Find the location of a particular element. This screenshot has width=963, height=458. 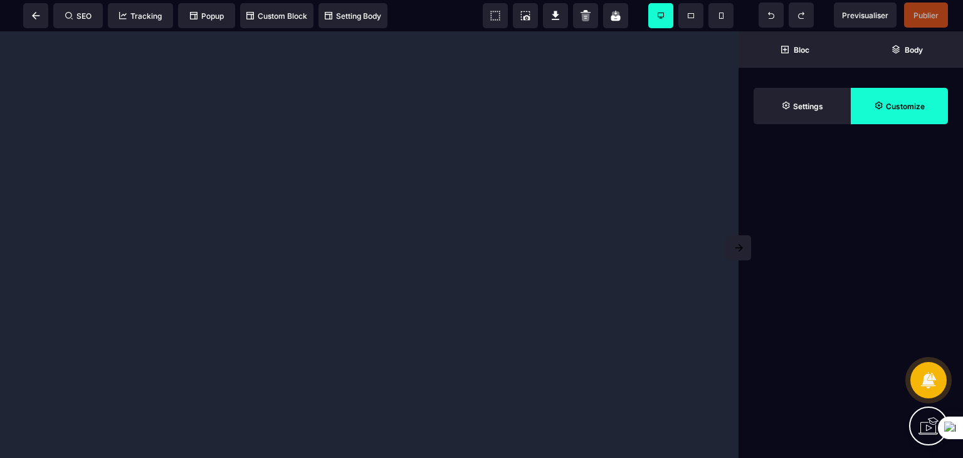

span: Publier is located at coordinates (926, 15).